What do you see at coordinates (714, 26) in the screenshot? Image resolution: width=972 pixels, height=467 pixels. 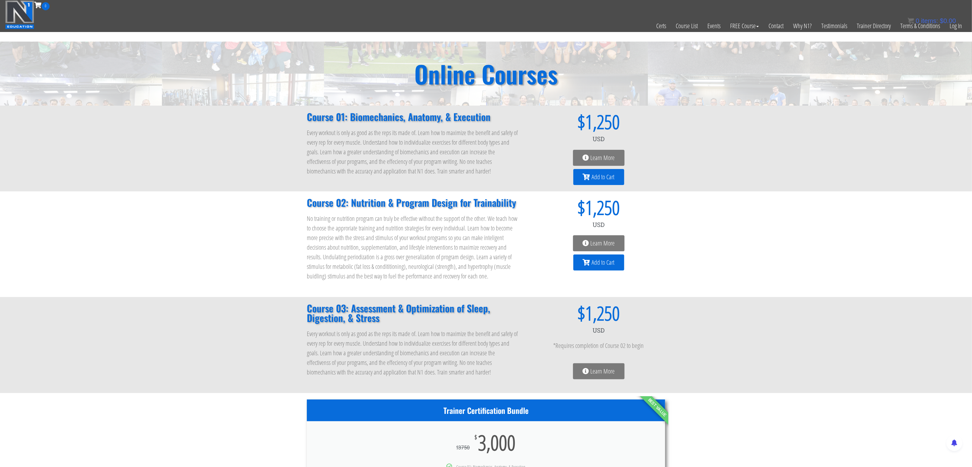 I see `a: Events` at bounding box center [714, 26].